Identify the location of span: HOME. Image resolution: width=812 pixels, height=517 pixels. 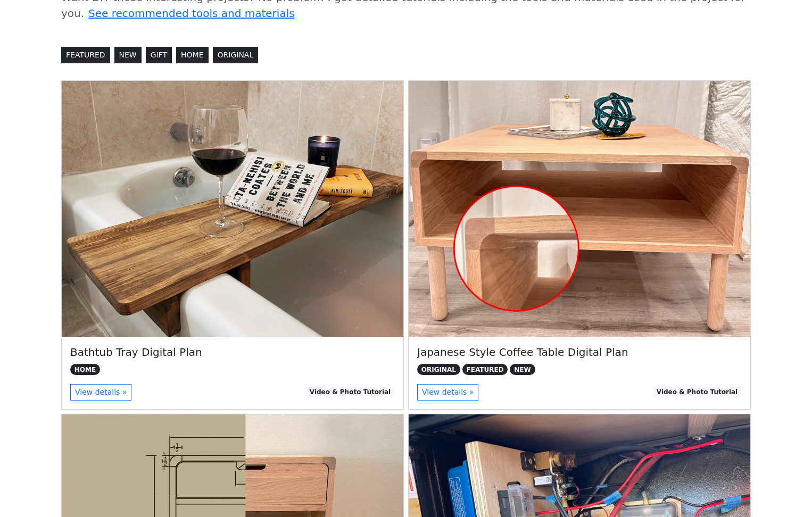
(85, 369).